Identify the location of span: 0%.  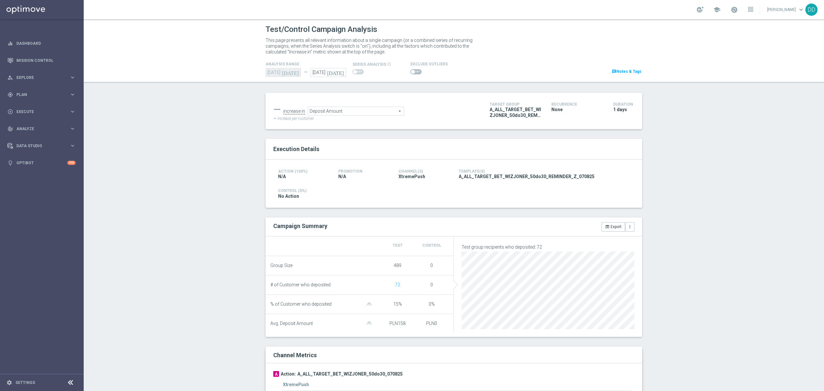
(432, 304).